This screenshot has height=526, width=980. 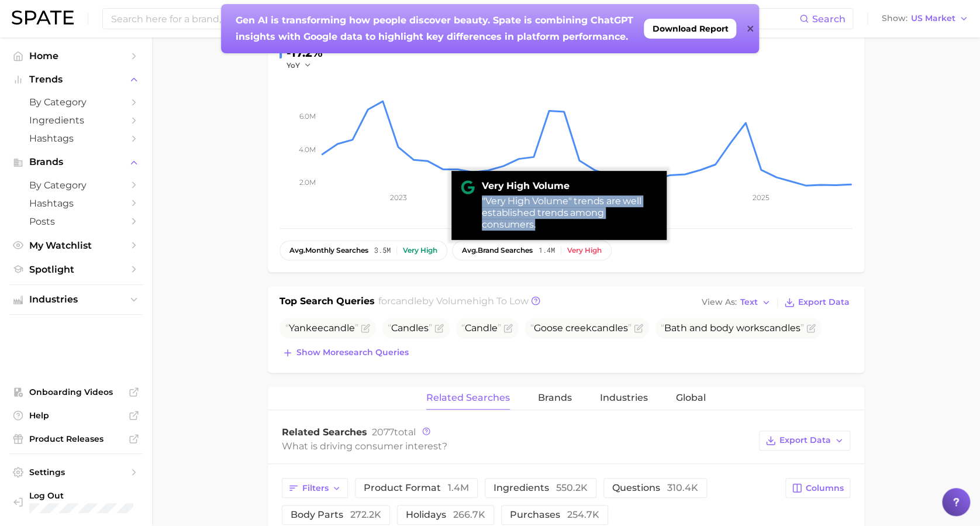 I want to click on span: Ingredients, so click(x=76, y=120).